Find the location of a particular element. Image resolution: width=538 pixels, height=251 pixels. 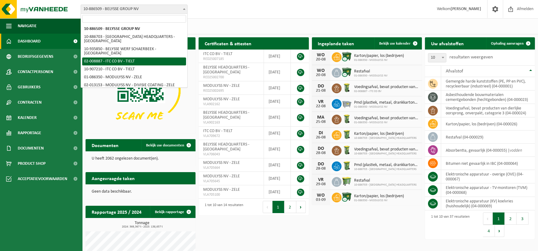

label: resultaten weergeven is located at coordinates (471, 57).